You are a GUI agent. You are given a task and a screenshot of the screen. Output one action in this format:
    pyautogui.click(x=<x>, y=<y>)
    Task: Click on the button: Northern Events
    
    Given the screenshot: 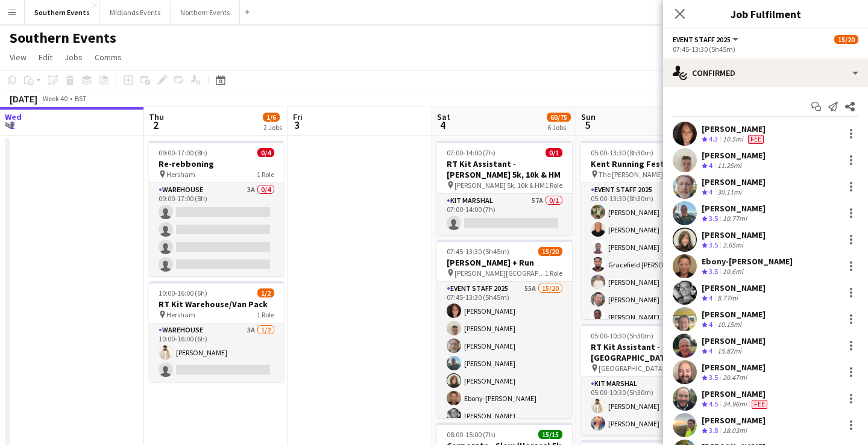 What is the action you would take?
    pyautogui.click(x=205, y=12)
    